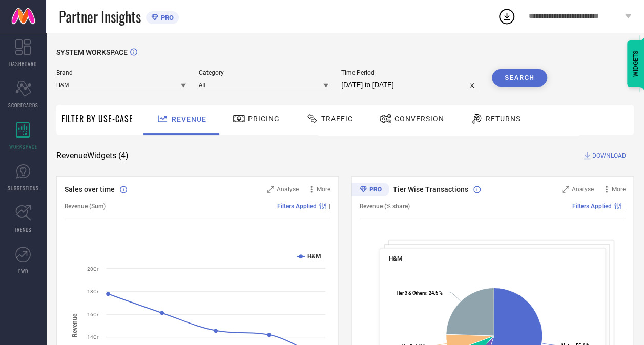 Image resolution: width=644 pixels, height=345 pixels. I want to click on text: H&M, so click(314, 257).